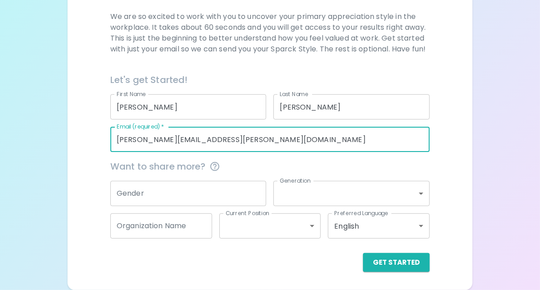 This screenshot has width=540, height=290. I want to click on button: Get Started, so click(397, 262).